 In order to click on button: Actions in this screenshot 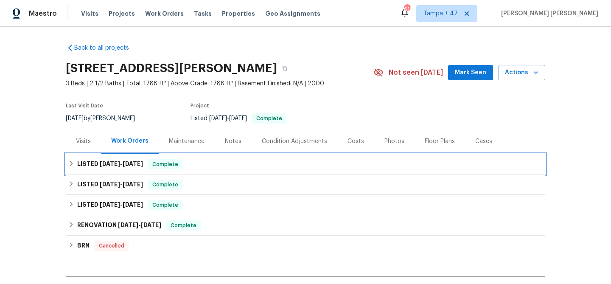, I will do `click(522, 73)`.